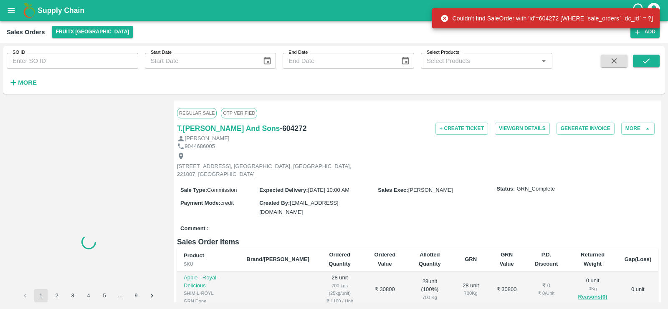 This screenshot has width=668, height=309. I want to click on img: logo, so click(29, 10).